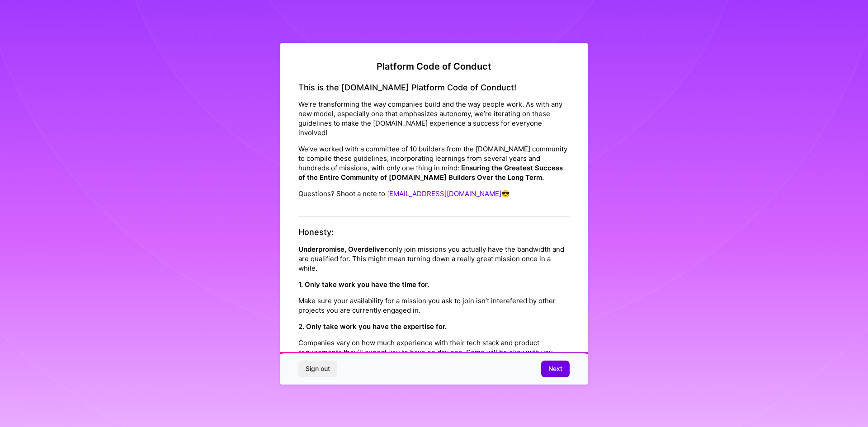 The height and width of the screenshot is (427, 868). What do you see at coordinates (434, 352) in the screenshot?
I see `p: Companies vary on how much experience with their tech stack and product requirements they’ll expe...` at bounding box center [434, 352].